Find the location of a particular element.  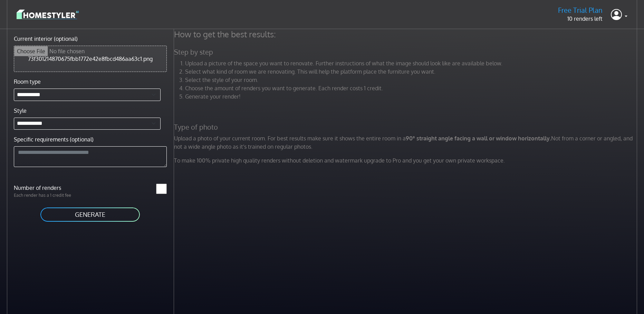

p: To make 100% private high quality renders without deletion and watermark upgrade to Pro and you g... is located at coordinates (406, 160).